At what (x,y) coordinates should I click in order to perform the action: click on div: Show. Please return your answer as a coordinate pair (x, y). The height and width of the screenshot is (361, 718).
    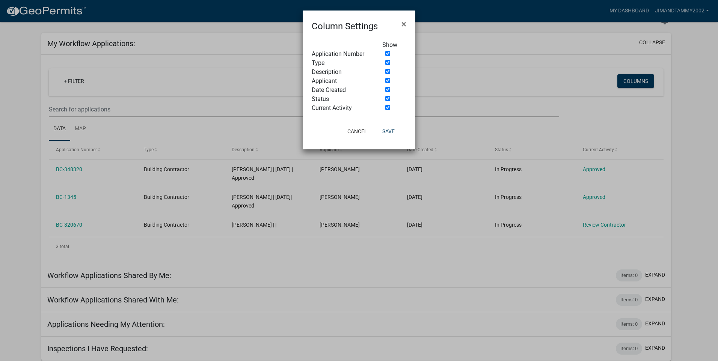
    Looking at the image, I should click on (394, 45).